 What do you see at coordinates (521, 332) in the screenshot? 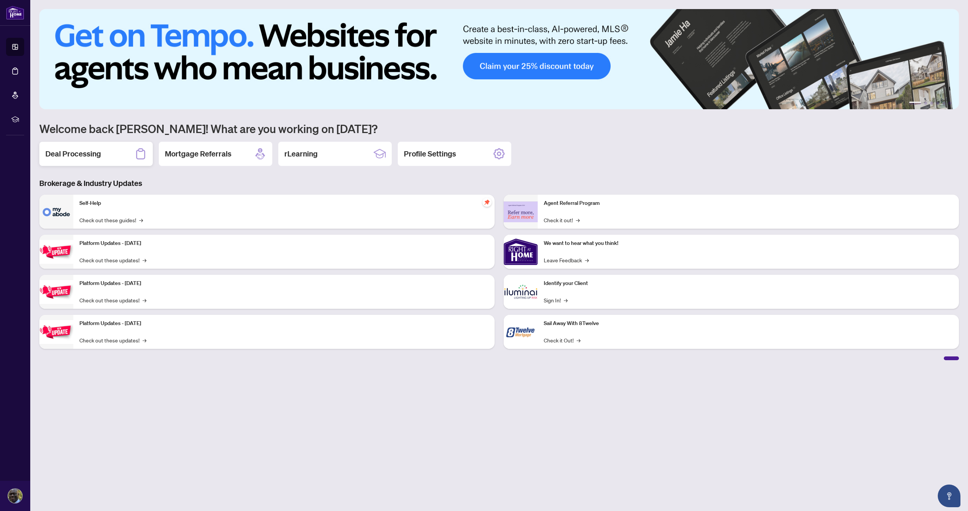
I see `img: Sail Away With 8Twelve` at bounding box center [521, 332].